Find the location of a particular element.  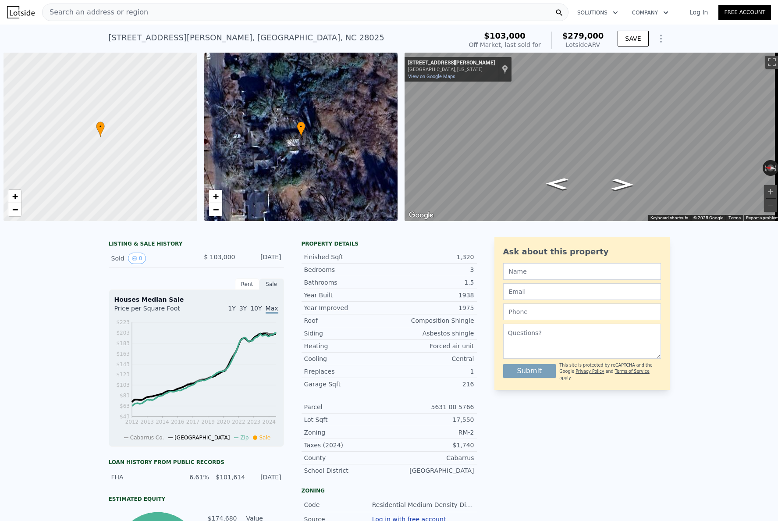

div: 1.5 is located at coordinates (432, 282).